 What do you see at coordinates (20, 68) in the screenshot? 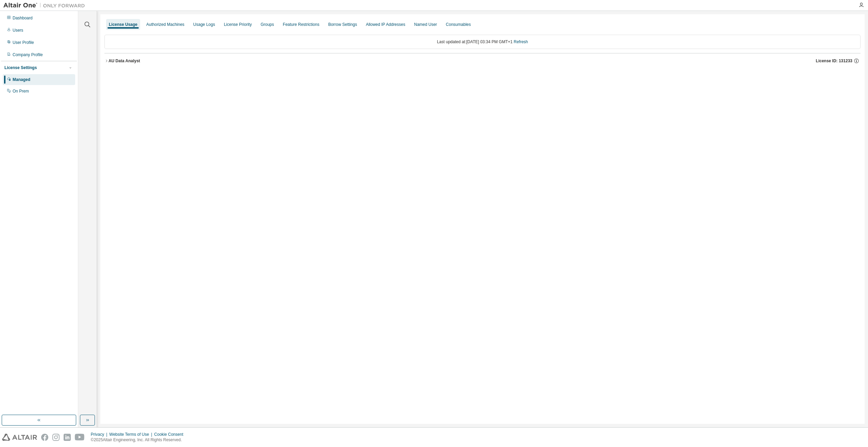
I see `div: License Settings` at bounding box center [20, 68].